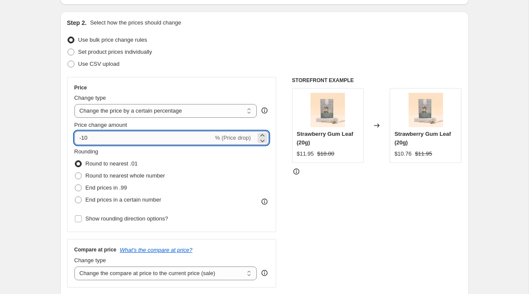  I want to click on h3: Price, so click(80, 88).